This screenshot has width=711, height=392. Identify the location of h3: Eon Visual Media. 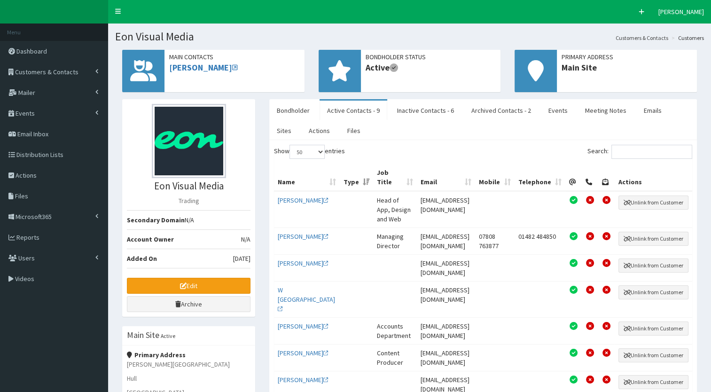
(188, 186).